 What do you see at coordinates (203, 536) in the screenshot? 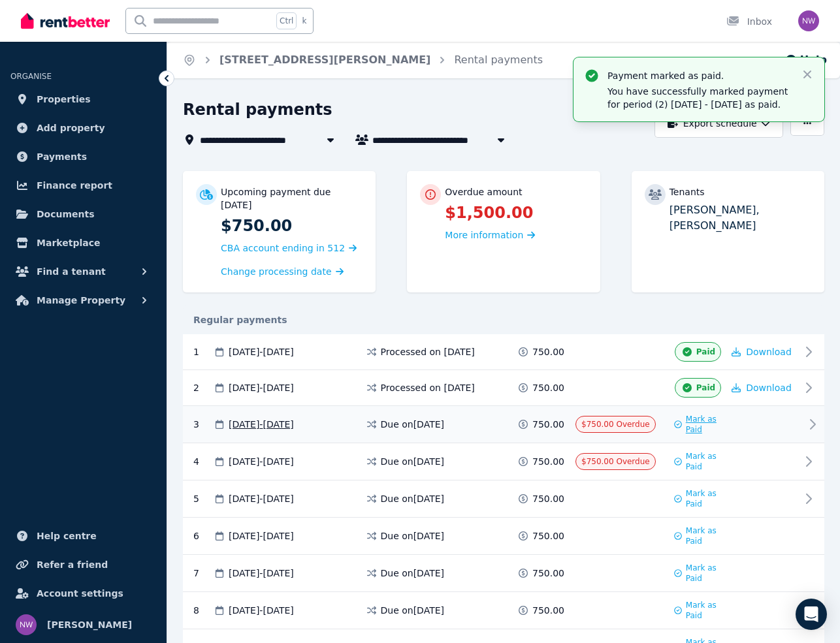
I see `div: 6` at bounding box center [203, 536].